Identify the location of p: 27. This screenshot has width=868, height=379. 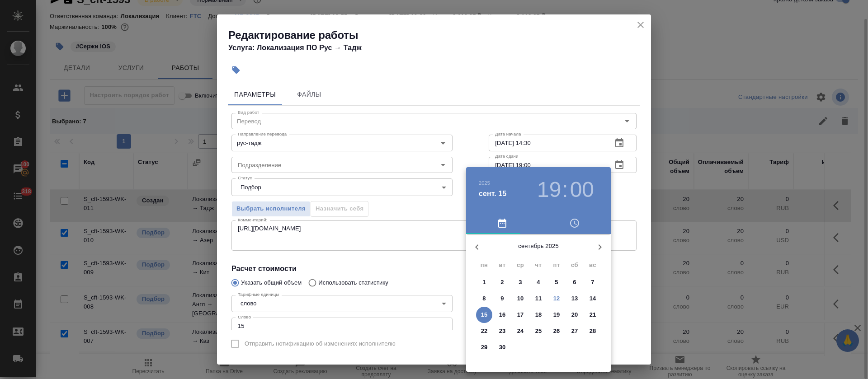
(574, 331).